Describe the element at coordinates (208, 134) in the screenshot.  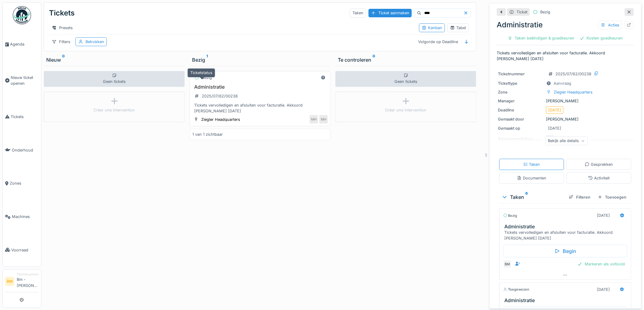
I see `div: 1 van 1 zichtbaar` at that location.